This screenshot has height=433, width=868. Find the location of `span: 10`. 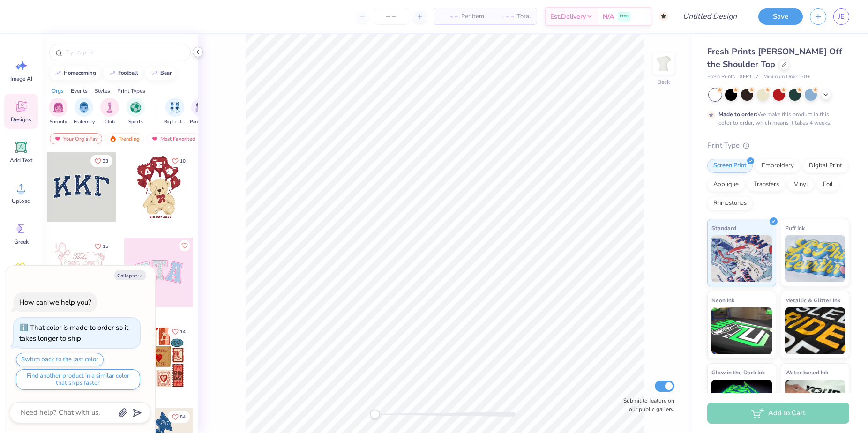

span: 10 is located at coordinates (183, 161).